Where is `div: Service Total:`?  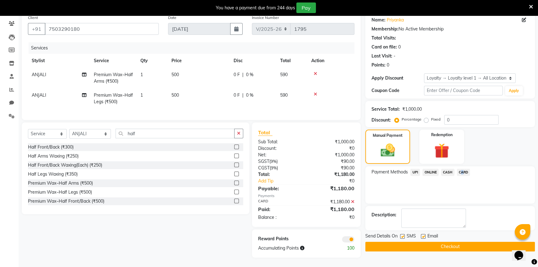 div: Service Total: is located at coordinates (385, 109).